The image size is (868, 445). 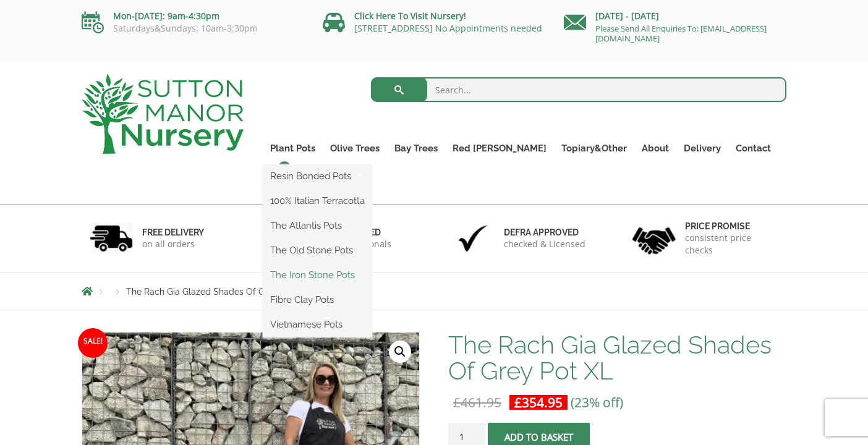 I want to click on h6: FREE DELIVERY, so click(x=173, y=233).